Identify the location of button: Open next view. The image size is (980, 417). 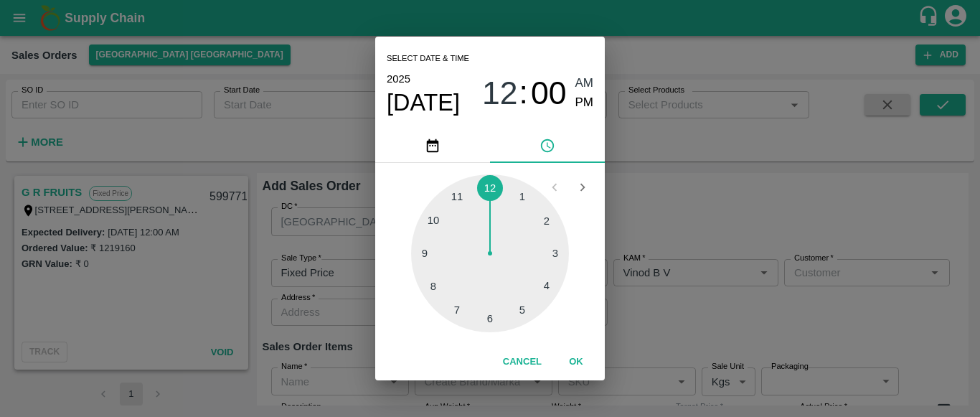
(583, 187).